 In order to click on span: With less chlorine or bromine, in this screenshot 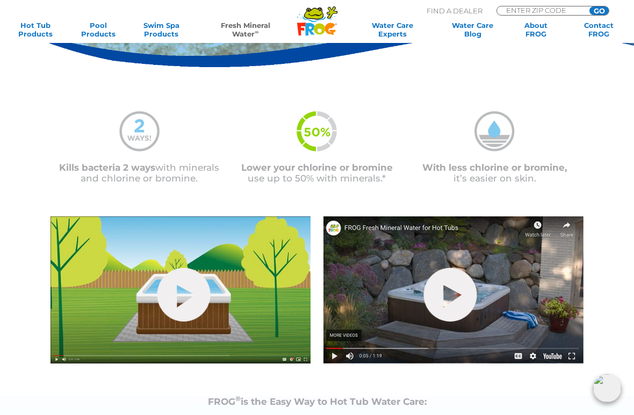, I will do `click(494, 168)`.